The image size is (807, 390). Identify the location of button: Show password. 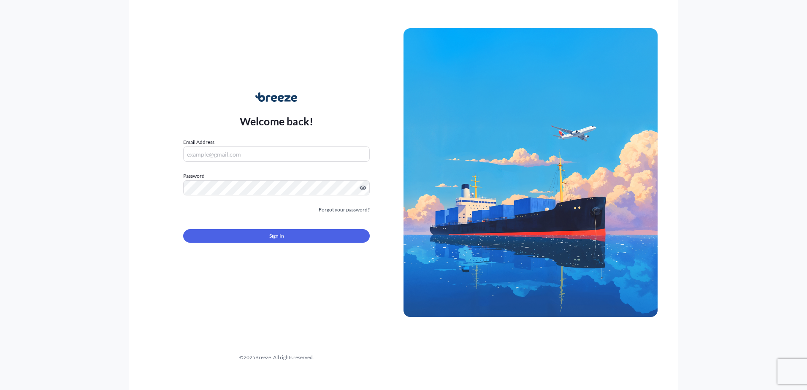
(363, 188).